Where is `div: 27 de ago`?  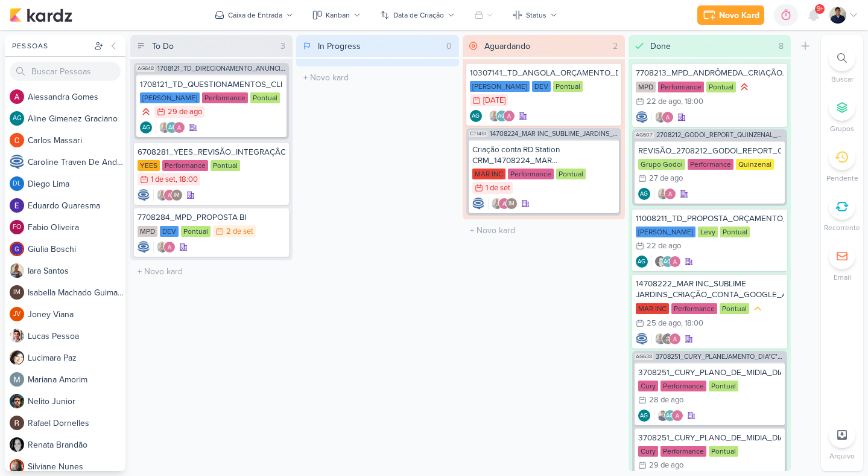 div: 27 de ago is located at coordinates (666, 178).